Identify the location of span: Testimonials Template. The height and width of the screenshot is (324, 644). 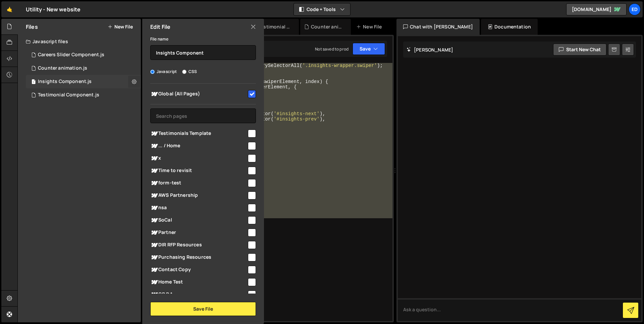
(198, 133).